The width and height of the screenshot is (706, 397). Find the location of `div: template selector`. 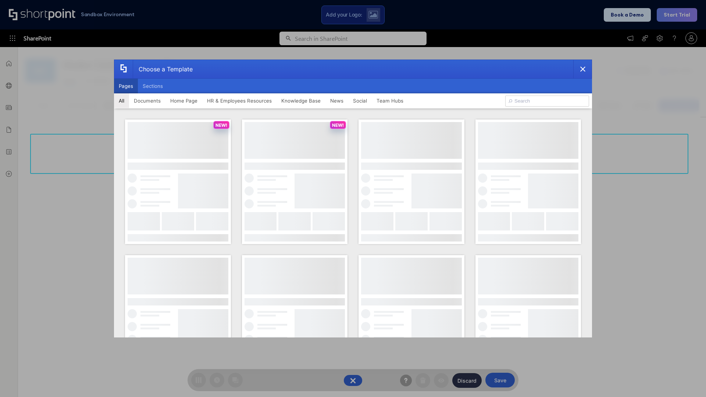

div: template selector is located at coordinates (353, 199).